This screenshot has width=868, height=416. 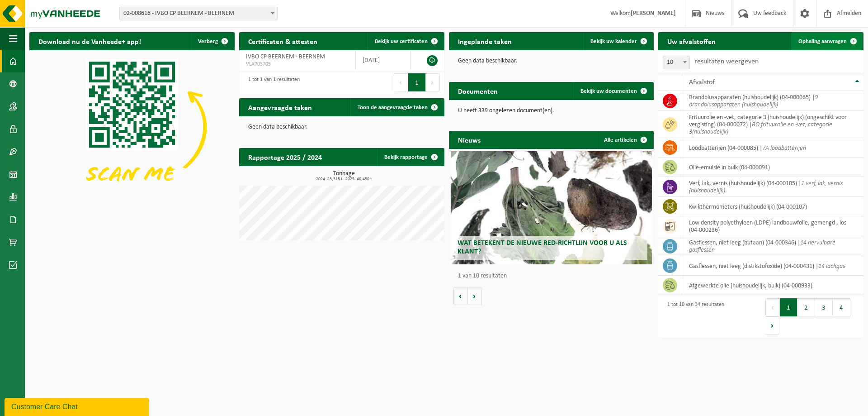 I want to click on td: frituurolie en -vet, categorie 3 (huishoudelijk) (ongeschikt voor vergisting) (04-000072) |, so click(x=773, y=124).